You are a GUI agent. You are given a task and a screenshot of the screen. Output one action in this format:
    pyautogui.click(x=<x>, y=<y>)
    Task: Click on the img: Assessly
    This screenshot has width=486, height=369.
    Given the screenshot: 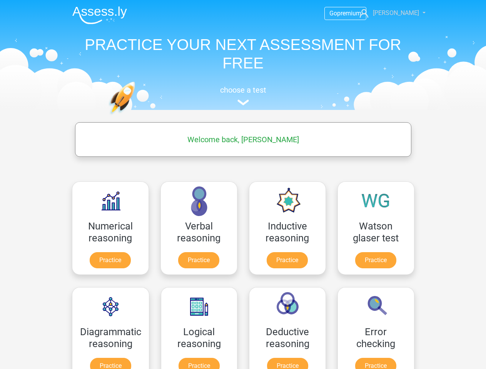 What is the action you would take?
    pyautogui.click(x=100, y=15)
    